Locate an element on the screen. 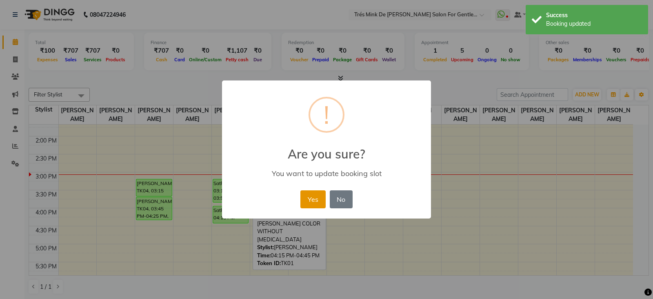  div: Booking updated is located at coordinates (594, 24).